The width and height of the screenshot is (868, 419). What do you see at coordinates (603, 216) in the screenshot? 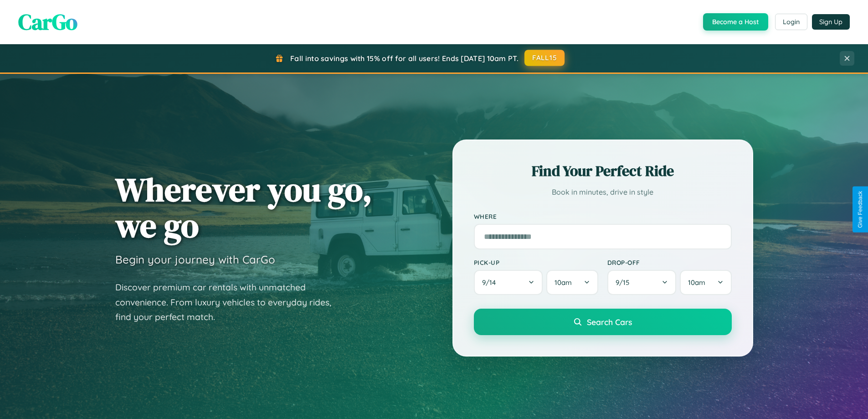
I see `label: Where` at bounding box center [603, 216].